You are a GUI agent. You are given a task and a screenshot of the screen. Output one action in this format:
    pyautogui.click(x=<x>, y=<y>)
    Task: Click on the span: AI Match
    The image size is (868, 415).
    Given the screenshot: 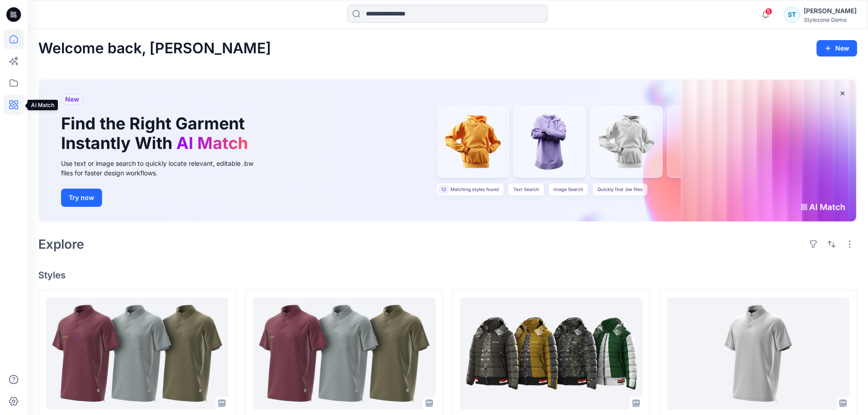 What is the action you would take?
    pyautogui.click(x=211, y=143)
    